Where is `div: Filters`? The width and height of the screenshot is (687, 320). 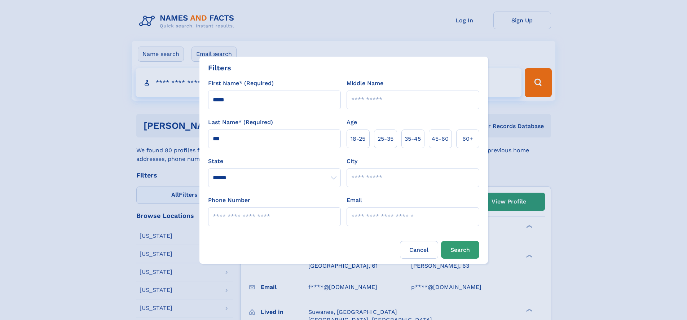 div: Filters is located at coordinates (220, 68).